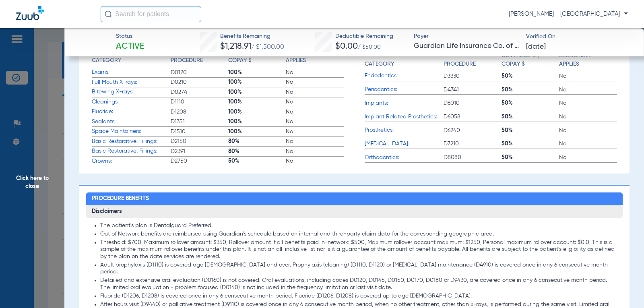  What do you see at coordinates (472, 117) in the screenshot?
I see `span: D6058` at bounding box center [472, 117].